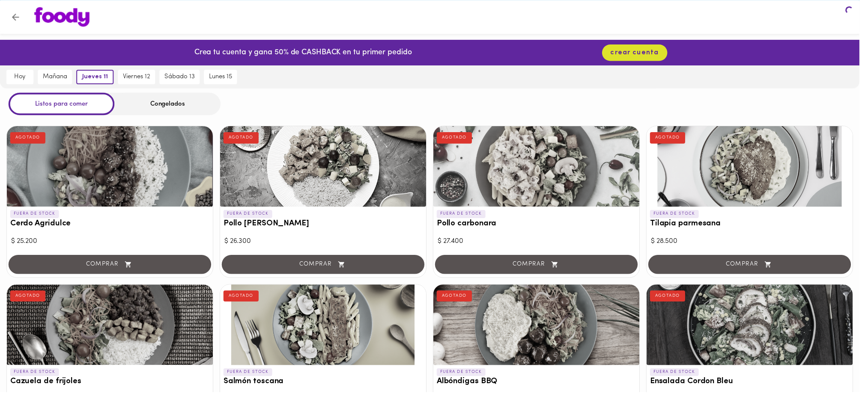 Image resolution: width=868 pixels, height=396 pixels. What do you see at coordinates (138, 78) in the screenshot?
I see `button: viernes 12` at bounding box center [138, 78].